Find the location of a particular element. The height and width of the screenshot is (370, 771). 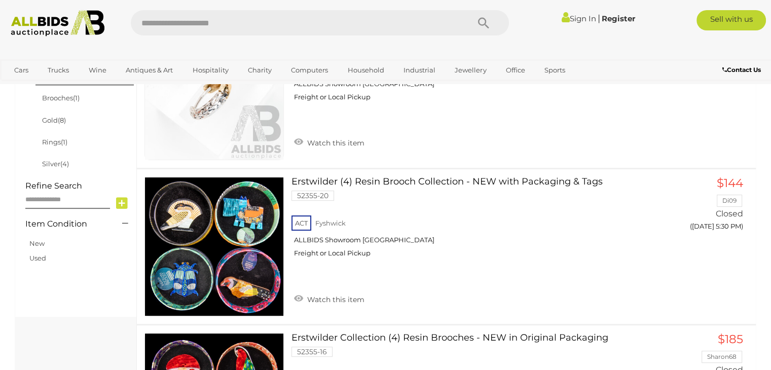

button: Search is located at coordinates (483, 23).